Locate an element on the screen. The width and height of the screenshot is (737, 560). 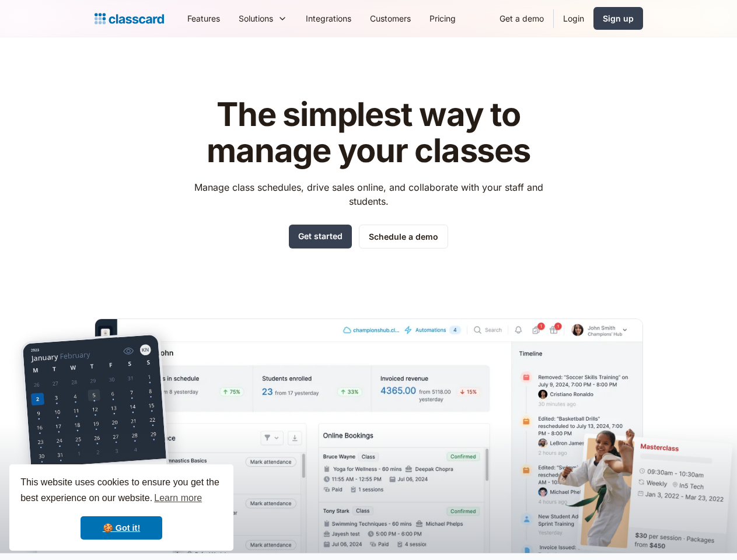
span: This website uses cookies to ensure you get the best experience on our website. is located at coordinates (122, 492).